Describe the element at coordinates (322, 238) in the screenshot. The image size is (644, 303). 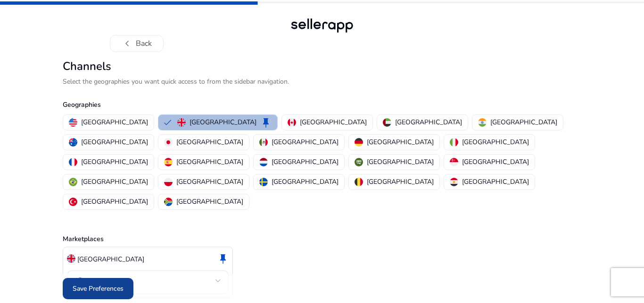
I see `p: Marketplaces` at that location.